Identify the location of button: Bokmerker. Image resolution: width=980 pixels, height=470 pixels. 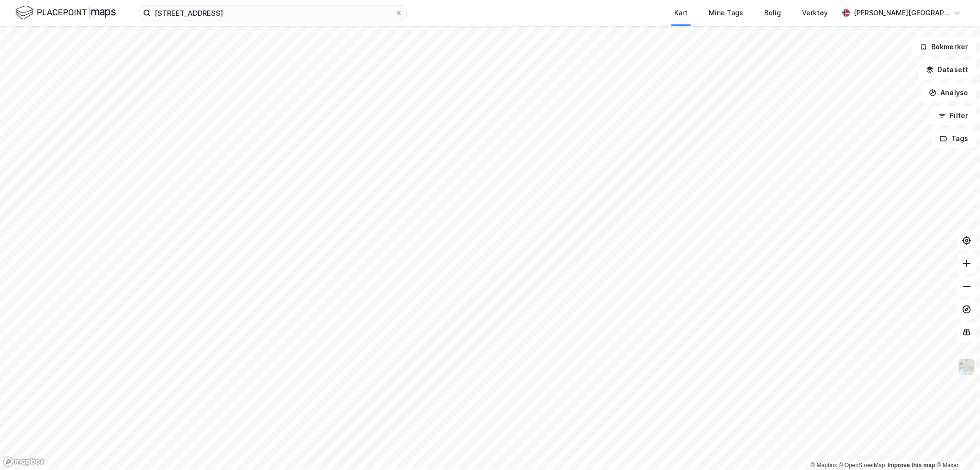
(943, 47).